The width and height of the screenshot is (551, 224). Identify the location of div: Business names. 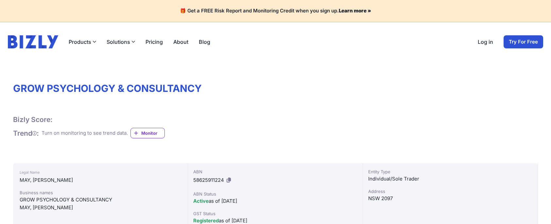
(100, 192).